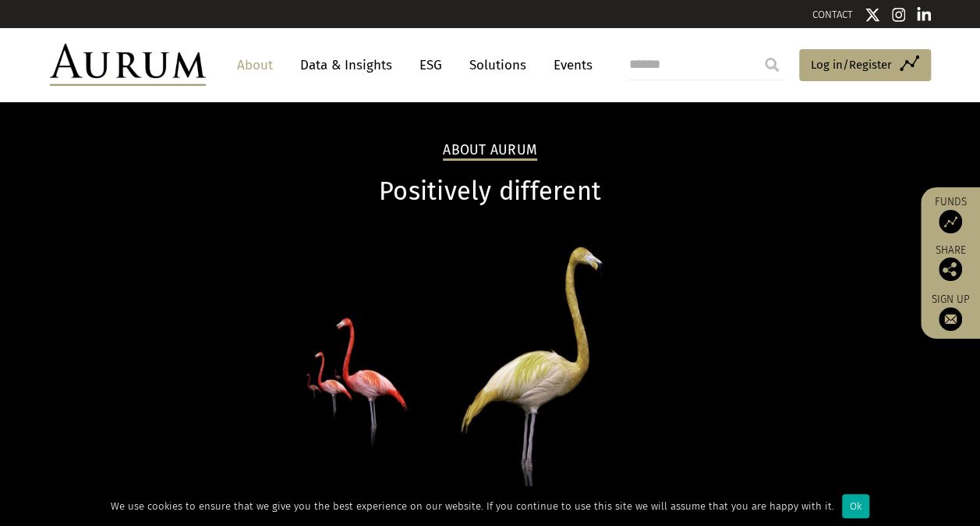 This screenshot has width=980, height=526. What do you see at coordinates (430, 65) in the screenshot?
I see `a: ESG` at bounding box center [430, 65].